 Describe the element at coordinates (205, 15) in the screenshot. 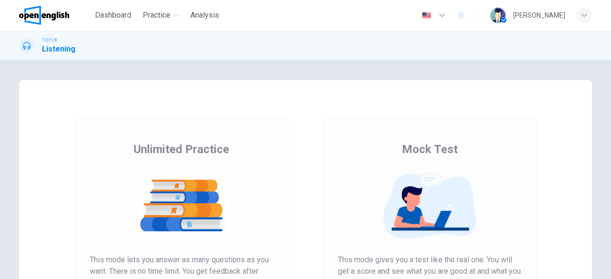

I see `span: Analysis` at that location.